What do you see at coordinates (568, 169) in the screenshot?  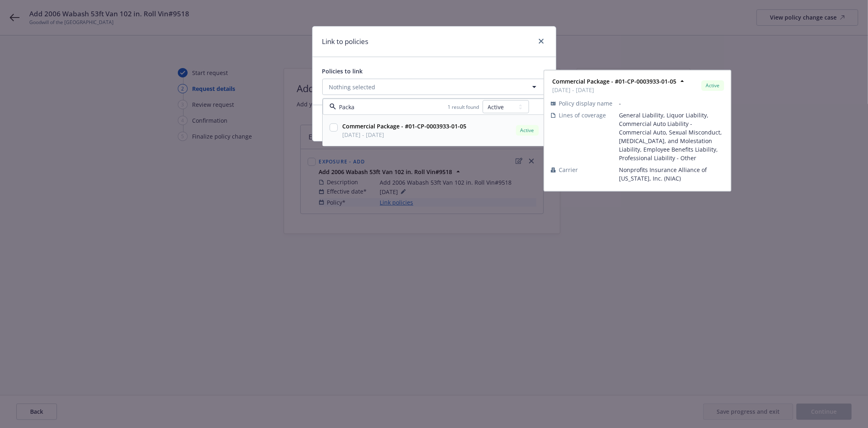 I see `span: Carrier` at bounding box center [568, 169].